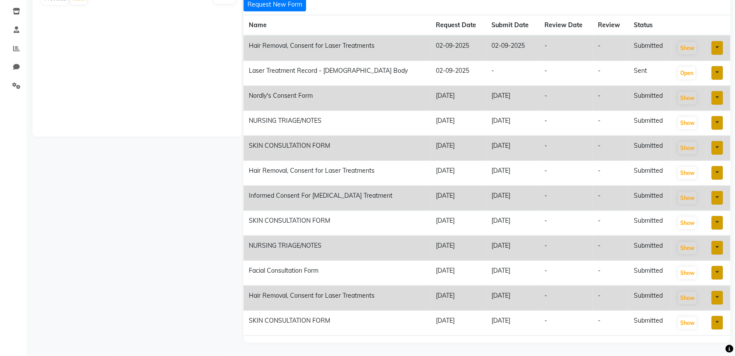 The image size is (735, 356). I want to click on th: Review Date, so click(566, 25).